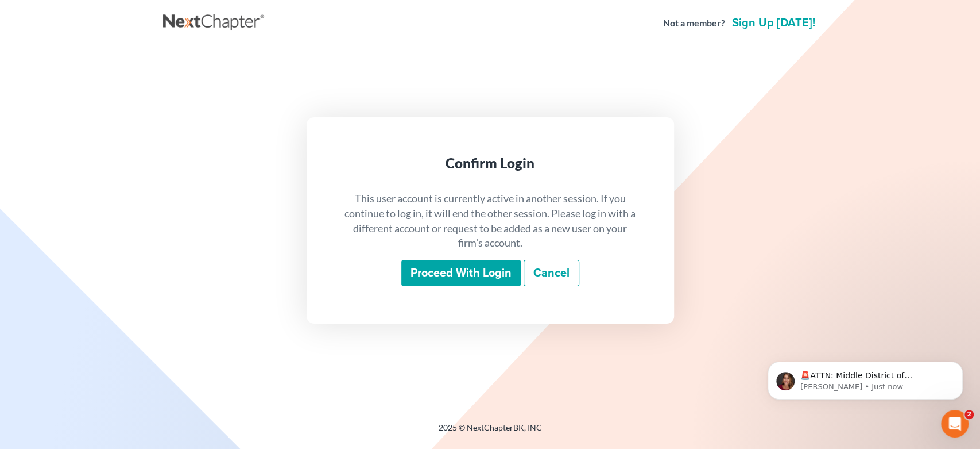  I want to click on a: Cancel, so click(551, 272).